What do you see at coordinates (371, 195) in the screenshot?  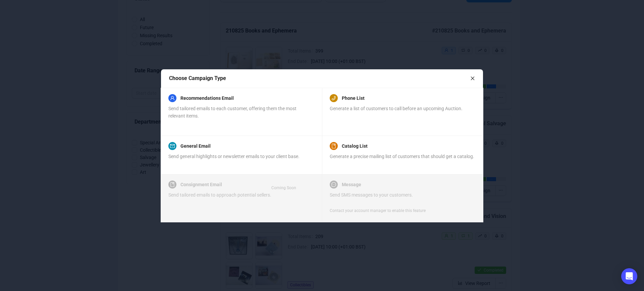 I see `span: Send SMS messages to your customers.` at bounding box center [371, 195].